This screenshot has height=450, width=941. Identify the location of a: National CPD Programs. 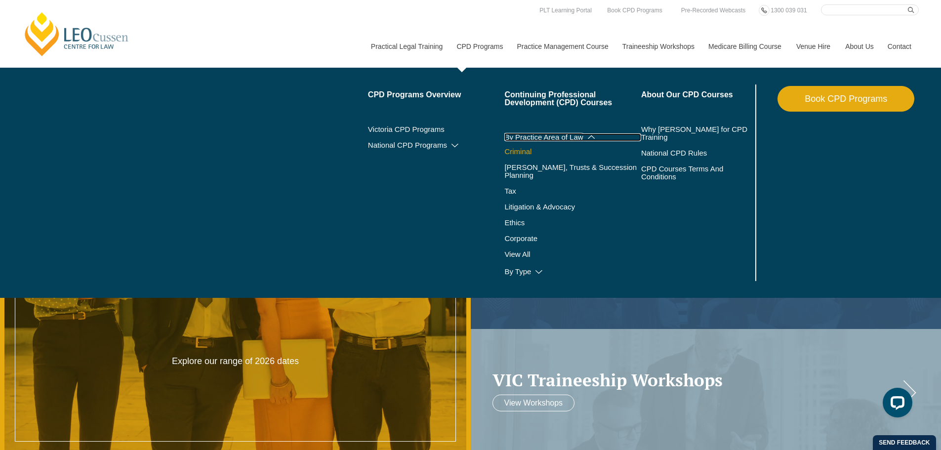
(436, 145).